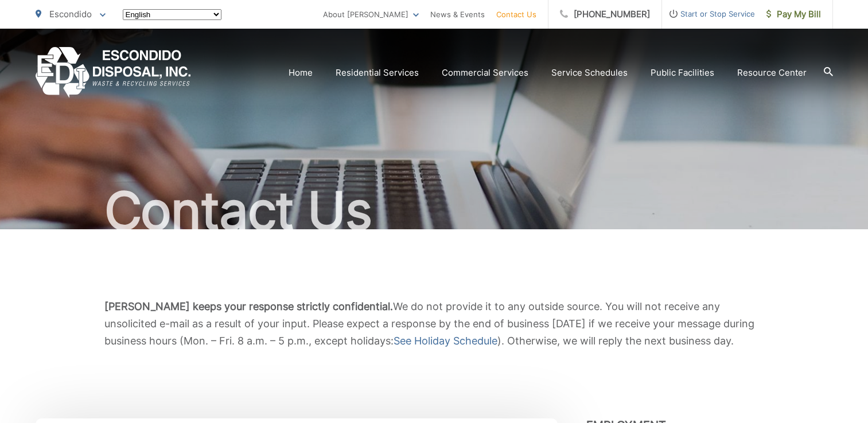 This screenshot has height=423, width=868. What do you see at coordinates (589, 73) in the screenshot?
I see `a: Service Schedules` at bounding box center [589, 73].